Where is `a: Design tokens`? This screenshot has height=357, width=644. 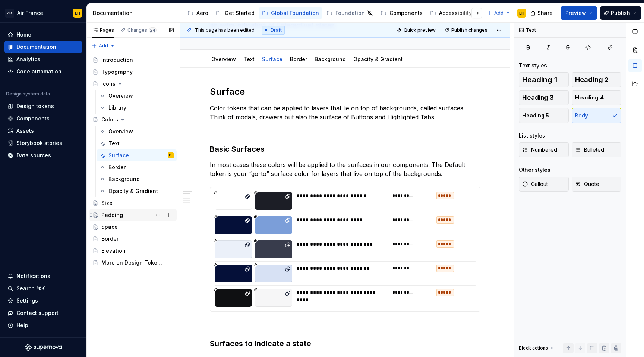 a: Design tokens is located at coordinates (43, 106).